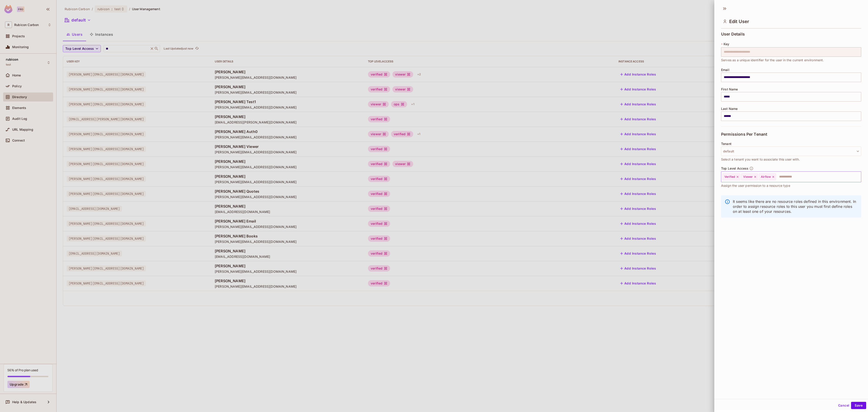 The height and width of the screenshot is (412, 868). I want to click on div: Airflow, so click(768, 176).